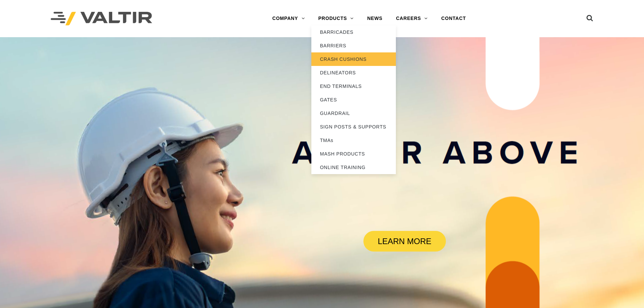 Image resolution: width=644 pixels, height=308 pixels. I want to click on a: ONLINE TRAINING, so click(353, 167).